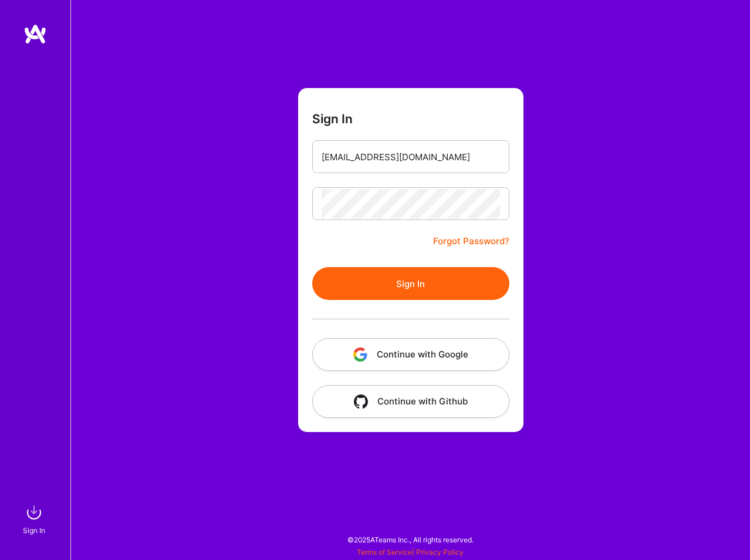 The width and height of the screenshot is (750, 560). What do you see at coordinates (411, 283) in the screenshot?
I see `button: Sign In` at bounding box center [411, 283].